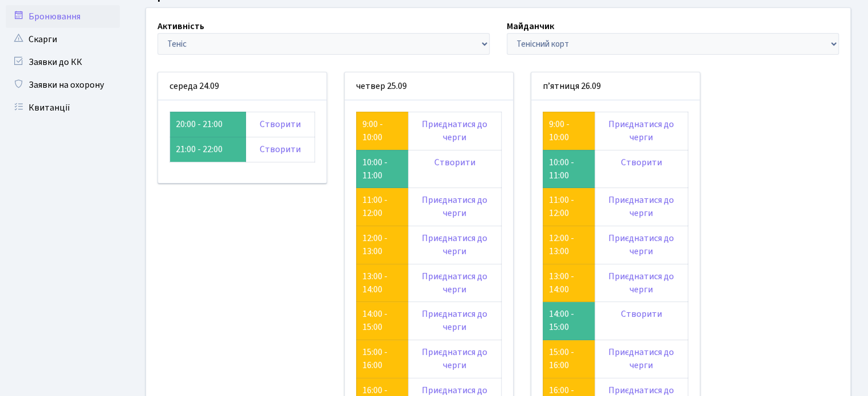 Image resolution: width=868 pixels, height=396 pixels. What do you see at coordinates (63, 40) in the screenshot?
I see `a: Скарги` at bounding box center [63, 40].